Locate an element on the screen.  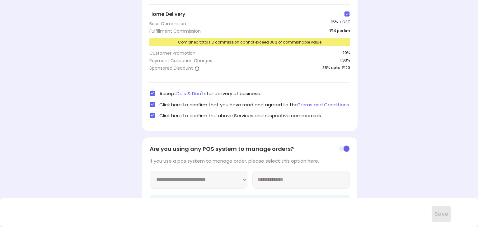
span: 85% upto ₹120 is located at coordinates (336, 69).